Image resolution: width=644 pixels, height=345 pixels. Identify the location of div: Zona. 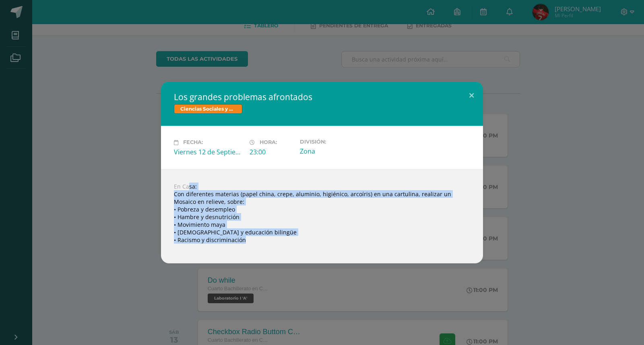
(334, 151).